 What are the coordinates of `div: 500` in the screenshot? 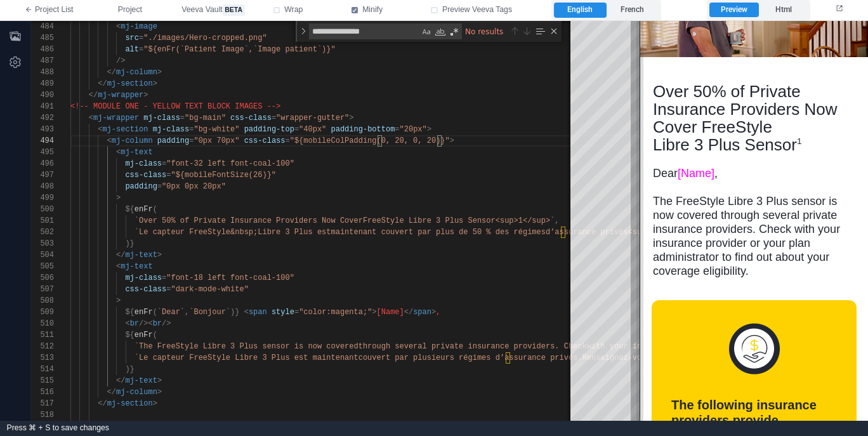 It's located at (42, 209).